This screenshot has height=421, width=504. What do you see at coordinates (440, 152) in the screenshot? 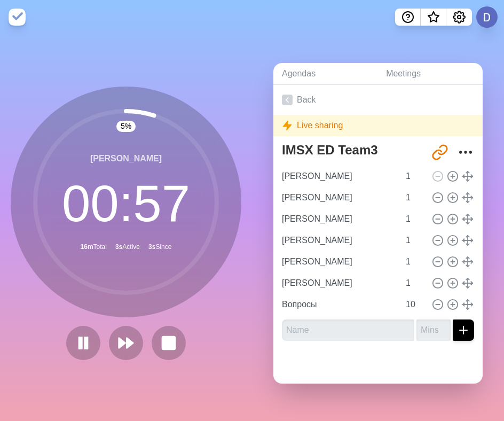
I see `button: Share link` at bounding box center [440, 152].